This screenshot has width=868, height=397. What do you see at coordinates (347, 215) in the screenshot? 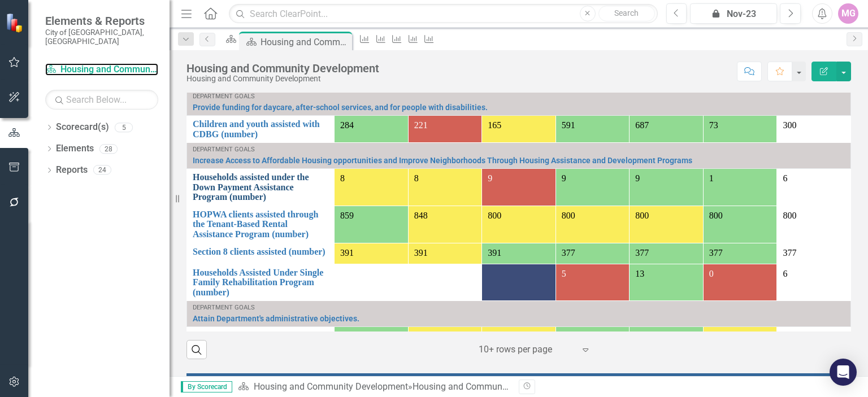
I see `span: 859` at bounding box center [347, 215].